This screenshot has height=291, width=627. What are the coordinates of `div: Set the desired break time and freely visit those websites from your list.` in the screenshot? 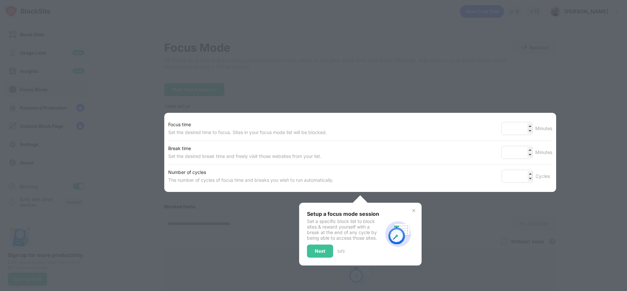 It's located at (245, 156).